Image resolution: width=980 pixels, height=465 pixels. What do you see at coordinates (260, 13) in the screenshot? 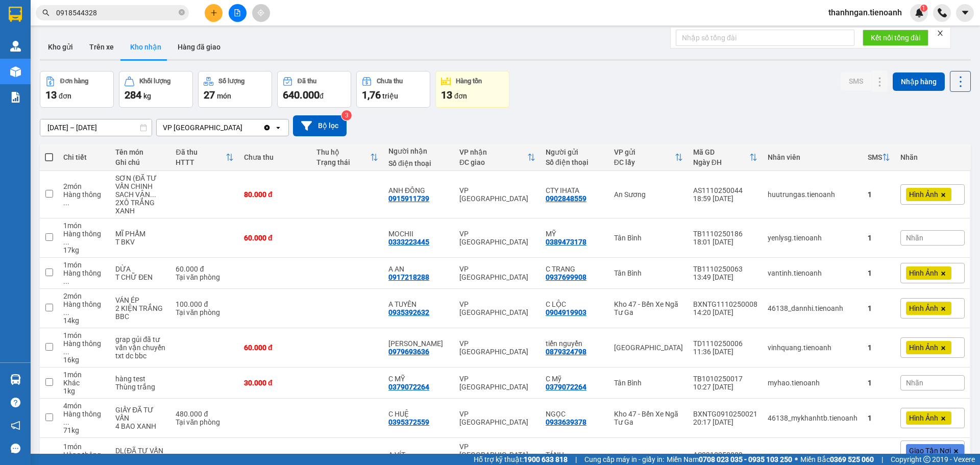
I see `span: aim` at bounding box center [260, 13].